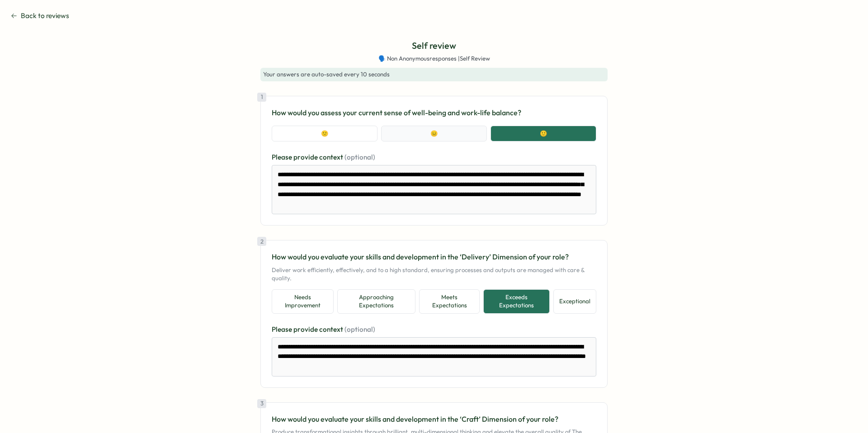 The height and width of the screenshot is (433, 868). I want to click on button: Approaching Expectations, so click(376, 301).